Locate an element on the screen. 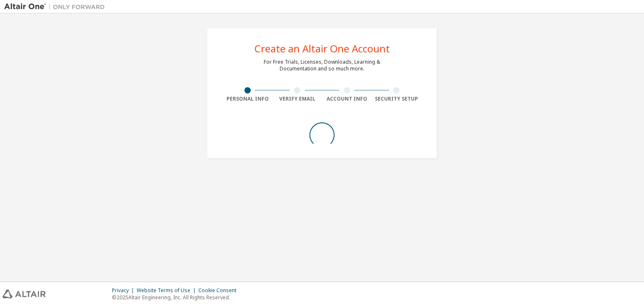  p: © 2025 Altair Engineering, Inc. All Rights Reserved. is located at coordinates (176, 297).